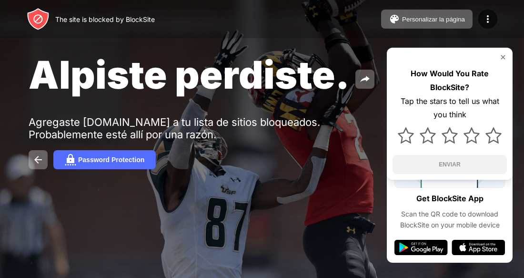  What do you see at coordinates (70, 160) in the screenshot?
I see `img: password.svg` at bounding box center [70, 160].